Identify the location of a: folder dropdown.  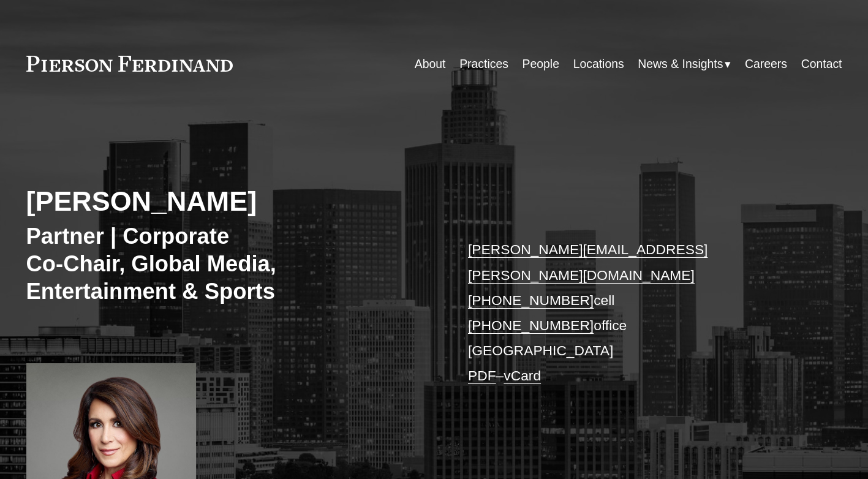
(684, 64).